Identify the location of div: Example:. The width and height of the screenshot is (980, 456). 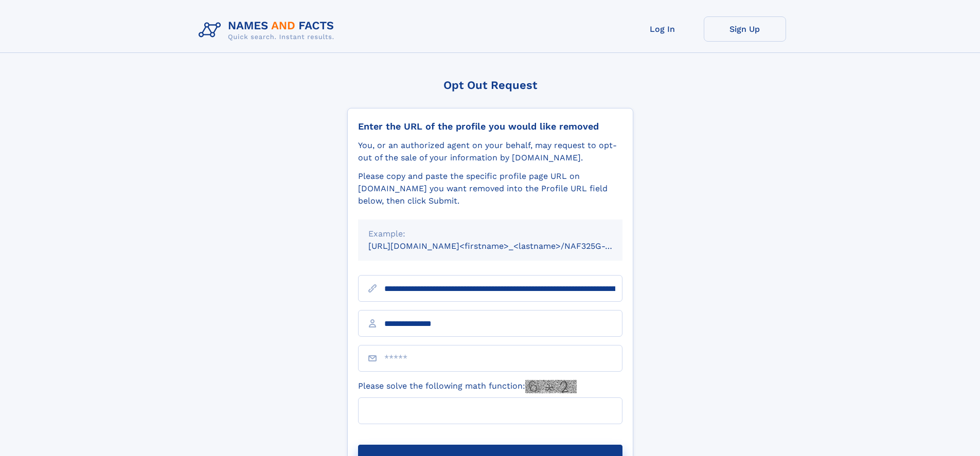
(490, 234).